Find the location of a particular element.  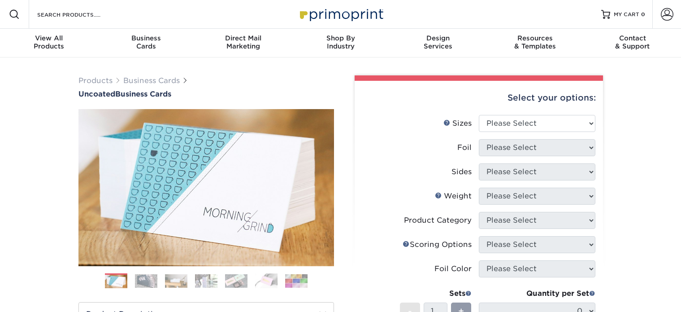

img: Primoprint is located at coordinates (341, 14).